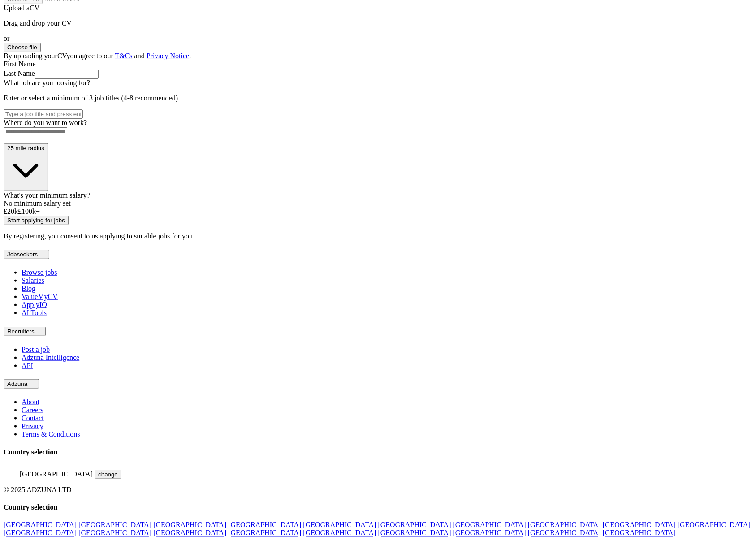 This screenshot has height=541, width=756. Describe the element at coordinates (378, 98) in the screenshot. I see `p: Enter or select a minimum of 3 job titles (4-8 recommended)` at that location.